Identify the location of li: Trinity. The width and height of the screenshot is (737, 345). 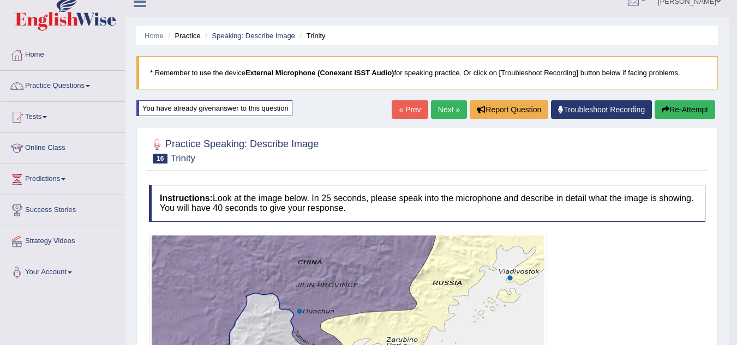
(311, 35).